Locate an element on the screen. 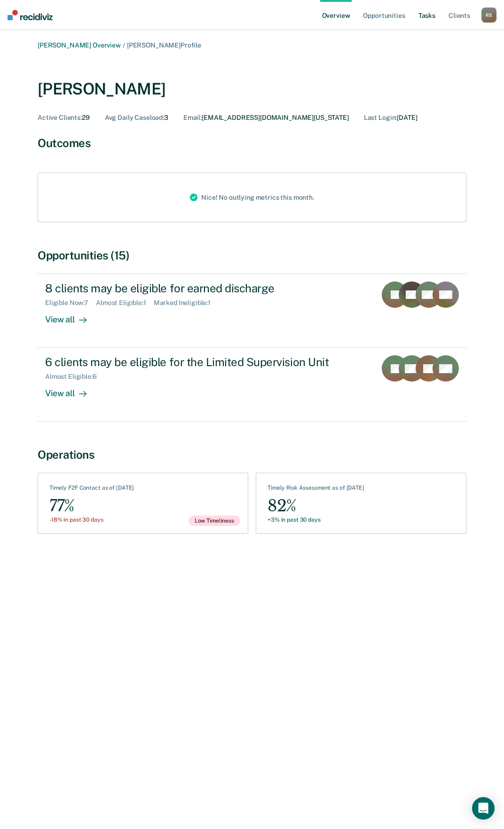 This screenshot has height=829, width=504. div: 29 is located at coordinates (63, 118).